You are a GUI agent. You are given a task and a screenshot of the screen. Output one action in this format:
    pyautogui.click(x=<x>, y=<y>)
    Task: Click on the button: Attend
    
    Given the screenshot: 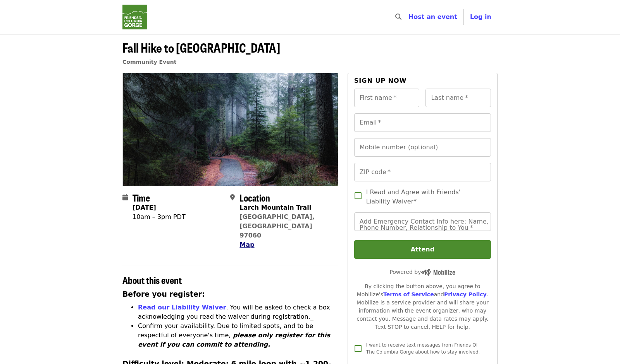 What is the action you would take?
    pyautogui.click(x=422, y=250)
    